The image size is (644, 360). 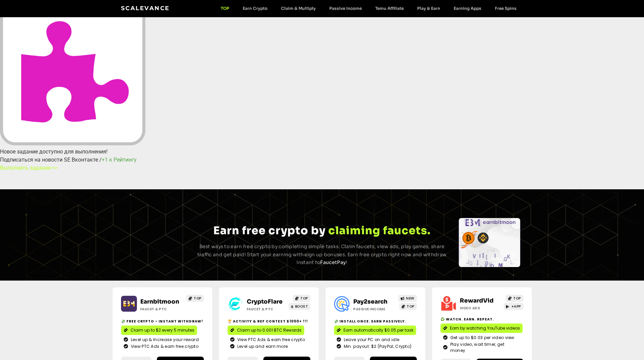 I want to click on span: Leave your PC on and idle, so click(x=371, y=340).